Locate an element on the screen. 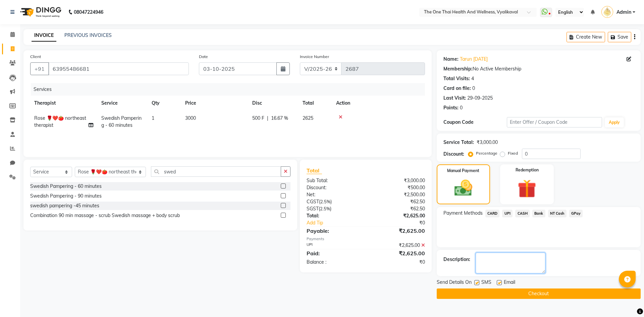 This screenshot has height=317, width=644. img: _cash.svg is located at coordinates (463, 188).